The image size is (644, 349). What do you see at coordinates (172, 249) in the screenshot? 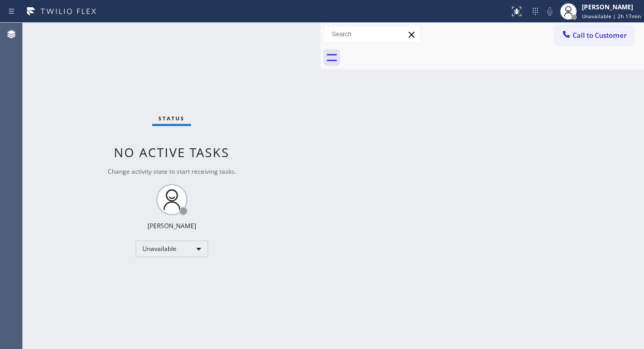
I see `div: Unavailable` at bounding box center [172, 249].